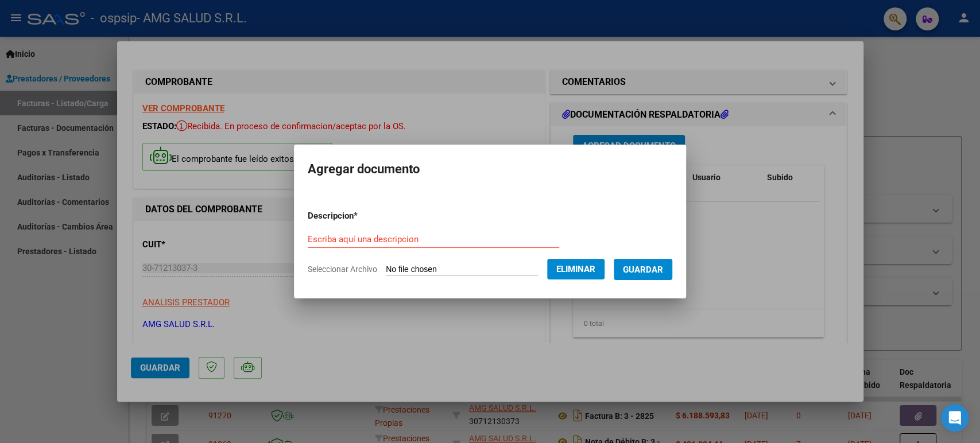  Describe the element at coordinates (362, 216) in the screenshot. I see `p: Descripcion` at that location.